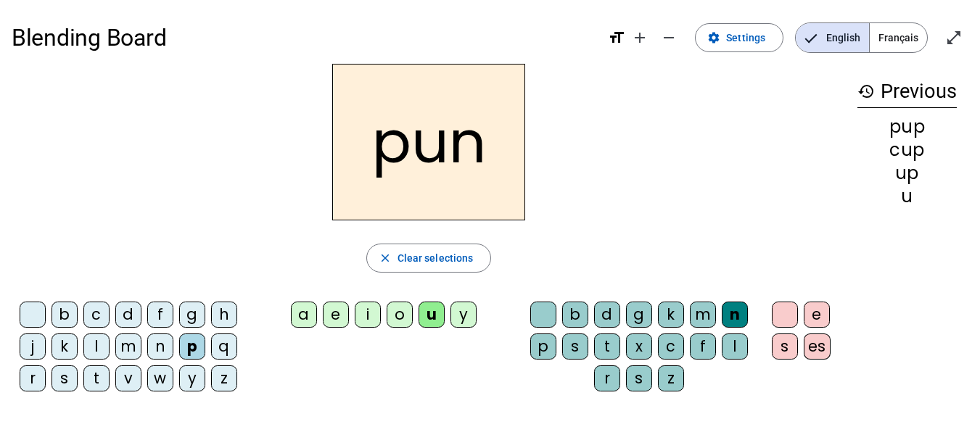  Describe the element at coordinates (399, 314) in the screenshot. I see `div: o` at that location.